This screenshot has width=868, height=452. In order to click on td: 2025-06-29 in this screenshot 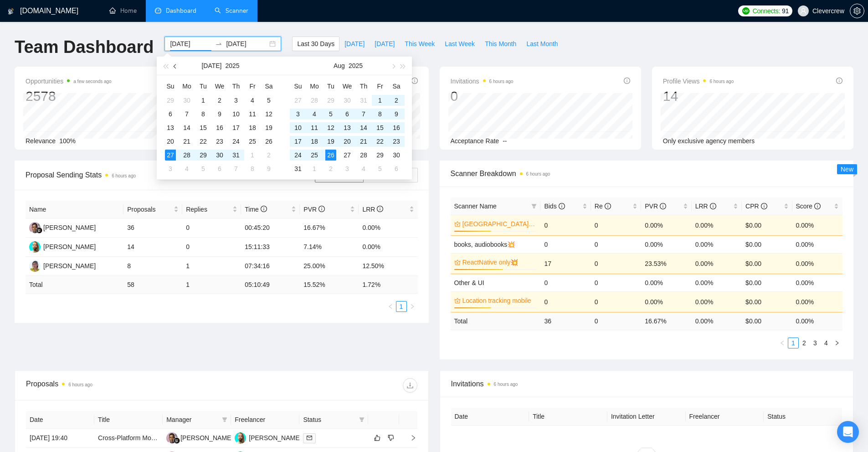, I will do `click(170, 100)`.